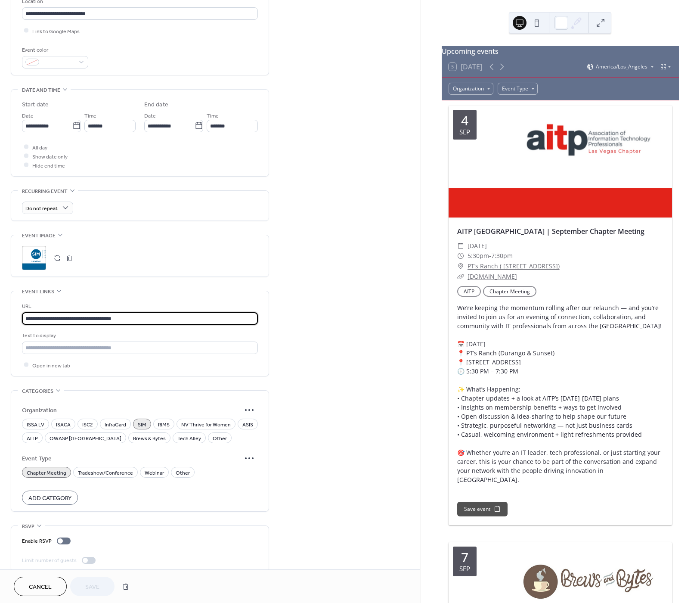  I want to click on span: Open in new tab, so click(51, 365).